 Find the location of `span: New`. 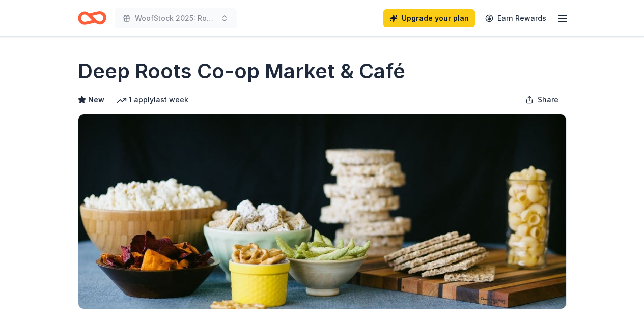

span: New is located at coordinates (96, 100).